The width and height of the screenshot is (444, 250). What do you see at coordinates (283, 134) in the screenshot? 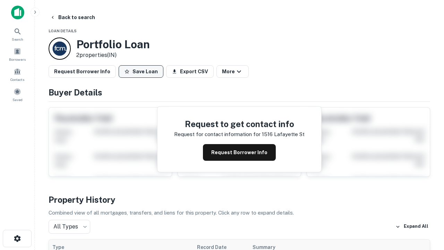
I see `p: 1516 lafayette st` at bounding box center [283, 134].